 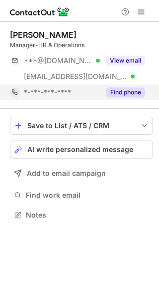 What do you see at coordinates (81, 195) in the screenshot?
I see `button: Find work email` at bounding box center [81, 195].